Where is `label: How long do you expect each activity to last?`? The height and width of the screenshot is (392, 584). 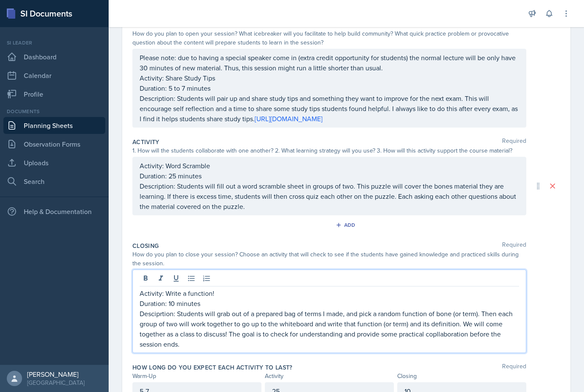
label: How long do you expect each activity to last? is located at coordinates (212, 367).